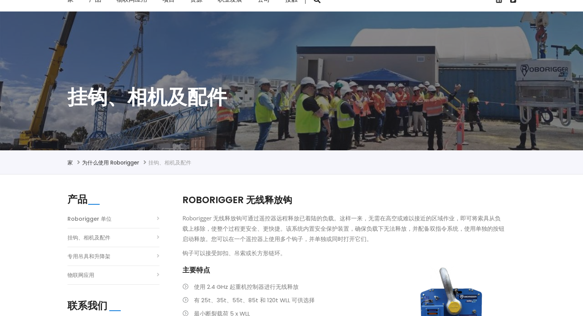 This screenshot has width=583, height=316. What do you see at coordinates (81, 275) in the screenshot?
I see `font: 物联网应用` at bounding box center [81, 275].